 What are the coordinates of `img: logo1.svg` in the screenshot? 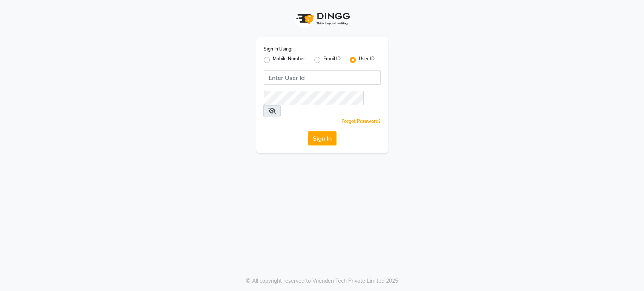 It's located at (322, 19).